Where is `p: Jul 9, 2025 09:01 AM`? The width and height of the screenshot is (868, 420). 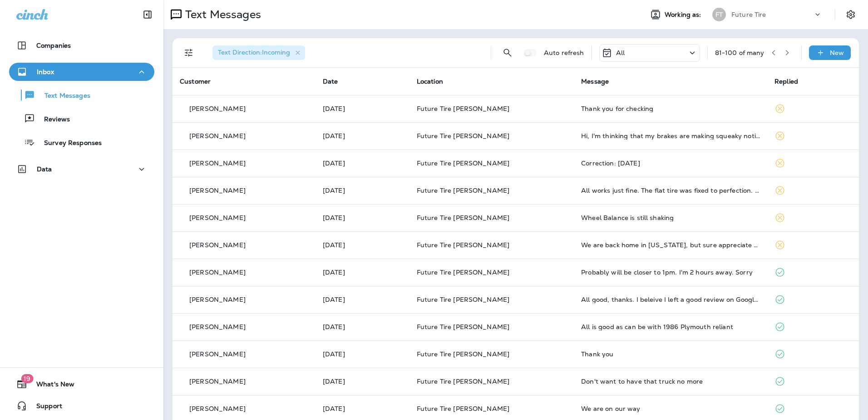 p: Jul 9, 2025 09:01 AM is located at coordinates (362, 108).